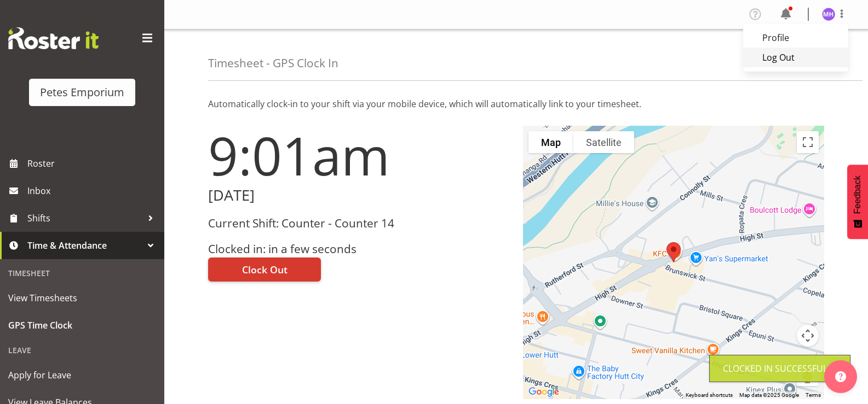 The height and width of the screenshot is (404, 868). I want to click on span: Map data ©2025 Google, so click(769, 395).